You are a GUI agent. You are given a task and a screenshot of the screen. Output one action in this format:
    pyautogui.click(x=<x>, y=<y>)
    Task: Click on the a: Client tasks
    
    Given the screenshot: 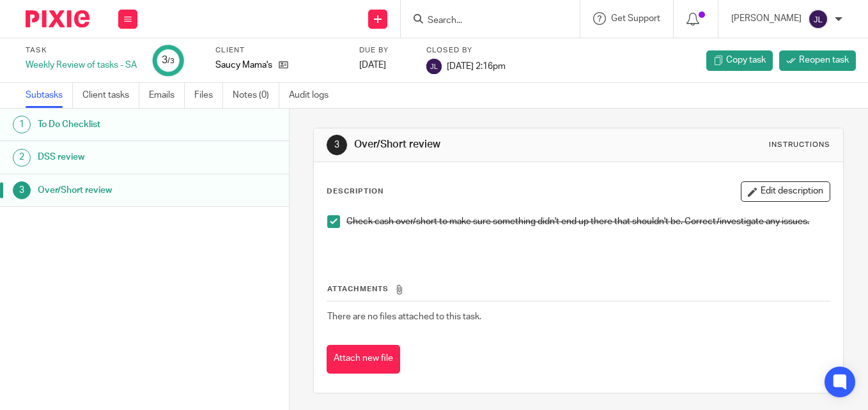 What is the action you would take?
    pyautogui.click(x=111, y=95)
    